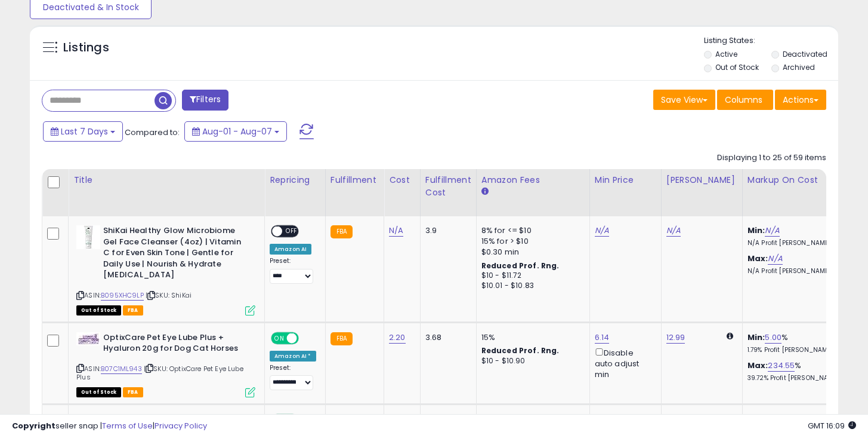  Describe the element at coordinates (799, 67) in the screenshot. I see `label: Archived` at that location.